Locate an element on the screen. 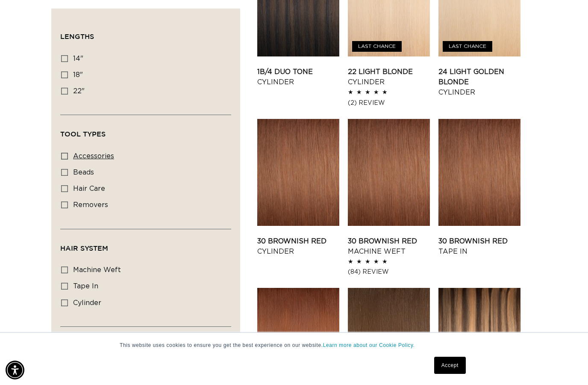  summary: Hair System (0 selected) is located at coordinates (146, 244).